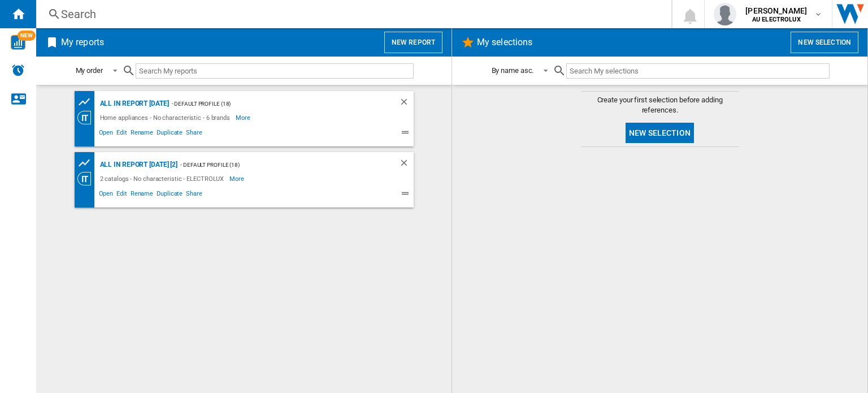 This screenshot has width=868, height=393. Describe the element at coordinates (413, 42) in the screenshot. I see `button: New report` at that location.